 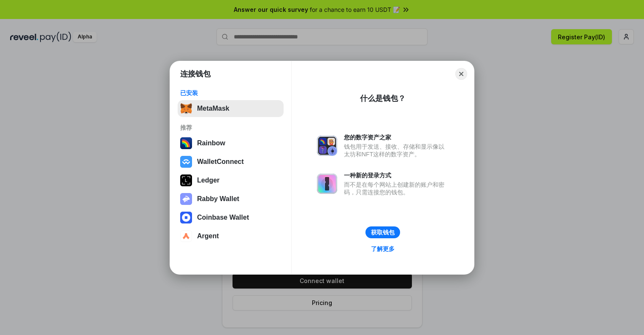 What do you see at coordinates (462, 74) in the screenshot?
I see `button: Close` at bounding box center [462, 74].